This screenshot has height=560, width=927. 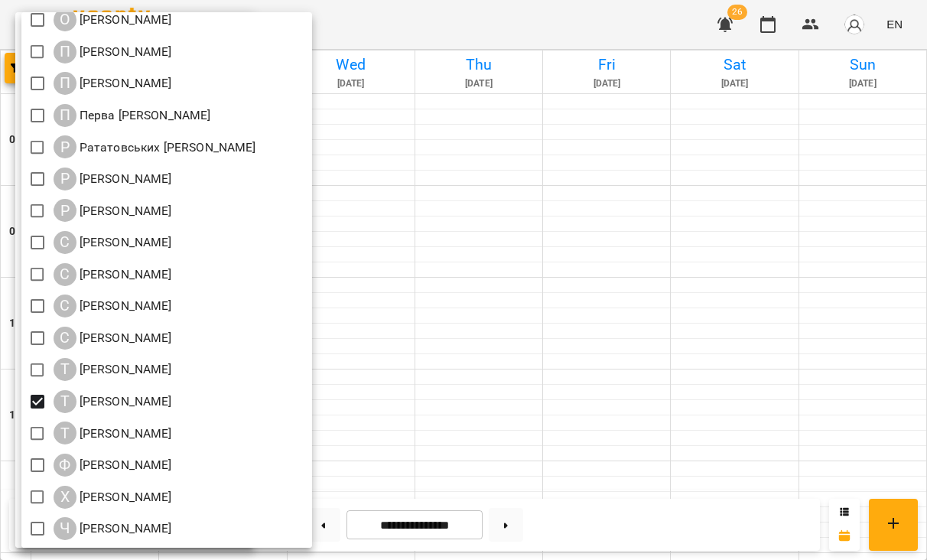 What do you see at coordinates (112, 84) in the screenshot?
I see `div: Павлик Вікторія Ігорівна` at bounding box center [112, 84].